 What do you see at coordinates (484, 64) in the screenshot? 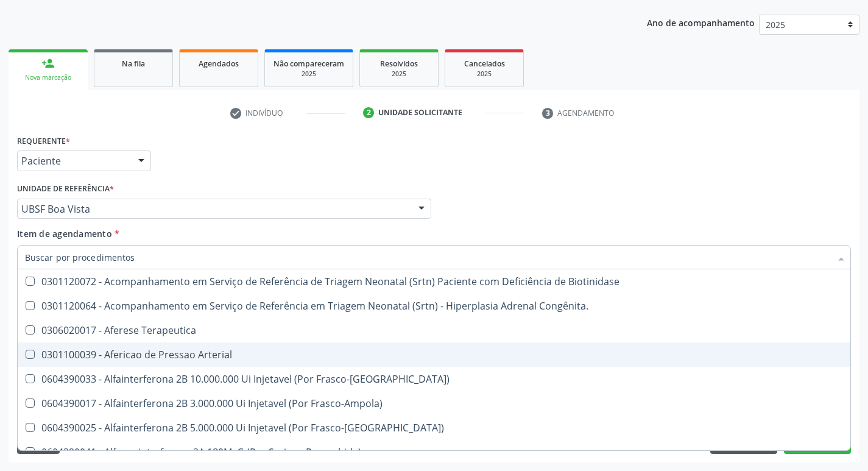
I see `span: Cancelados` at bounding box center [484, 64].